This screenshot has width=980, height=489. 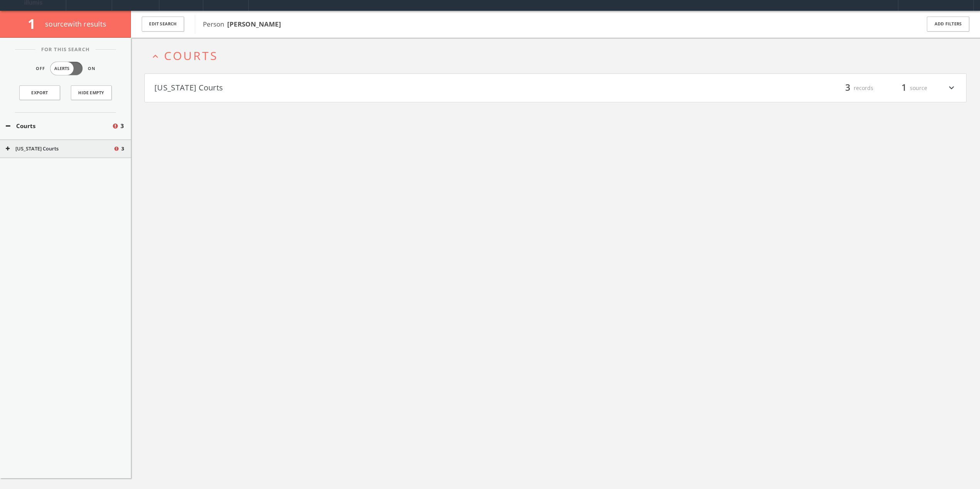 What do you see at coordinates (66, 49) in the screenshot?
I see `span: For This Search` at bounding box center [66, 49].